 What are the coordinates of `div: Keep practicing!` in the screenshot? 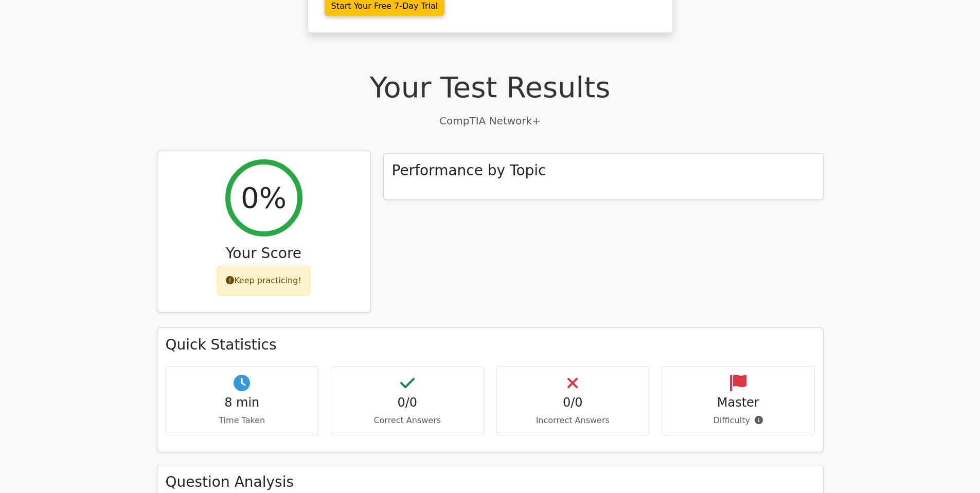 It's located at (263, 281).